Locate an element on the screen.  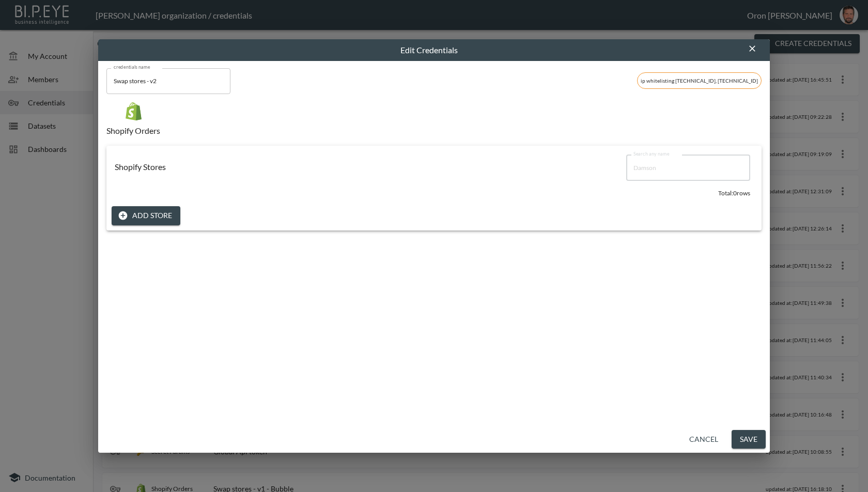
button: Save is located at coordinates (749, 439).